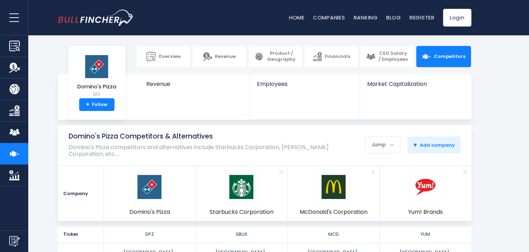  I want to click on img: DPZ logo, so click(149, 187).